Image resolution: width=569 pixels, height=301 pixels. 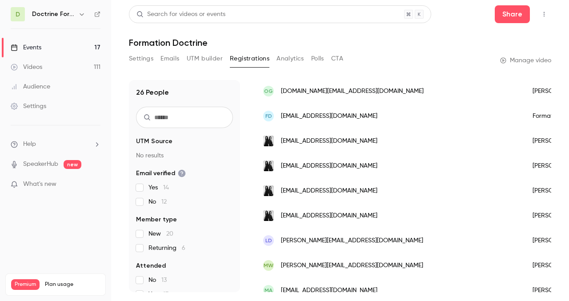 What do you see at coordinates (167, 248) in the screenshot?
I see `span: Returning` at bounding box center [167, 248].